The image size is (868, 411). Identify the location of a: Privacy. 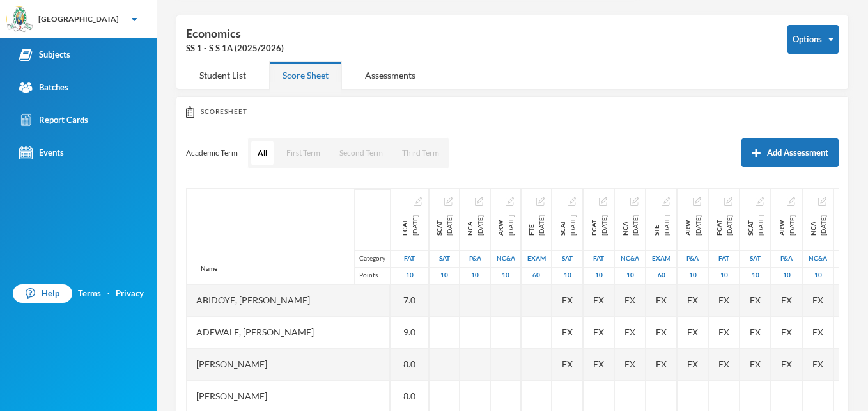
(130, 294).